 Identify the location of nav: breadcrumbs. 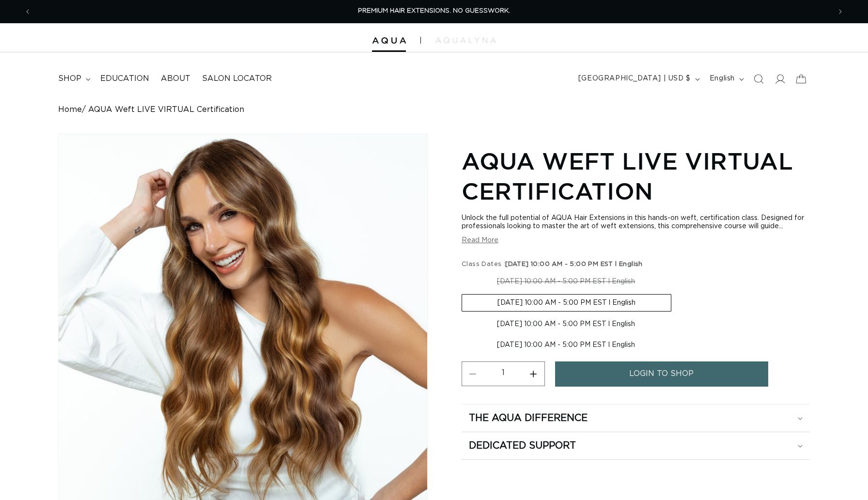
(434, 110).